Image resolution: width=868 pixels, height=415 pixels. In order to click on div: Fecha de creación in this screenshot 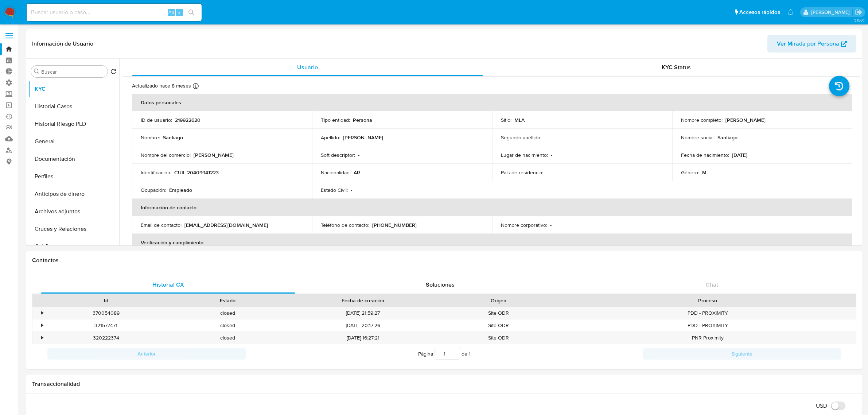, I will do `click(363, 300)`.